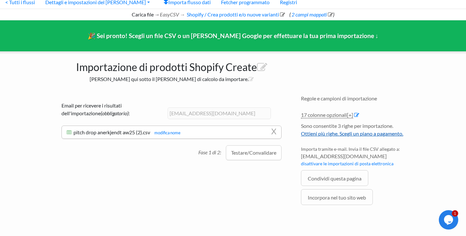 The image size is (466, 236). Describe the element at coordinates (274, 132) in the screenshot. I see `a: X` at that location.